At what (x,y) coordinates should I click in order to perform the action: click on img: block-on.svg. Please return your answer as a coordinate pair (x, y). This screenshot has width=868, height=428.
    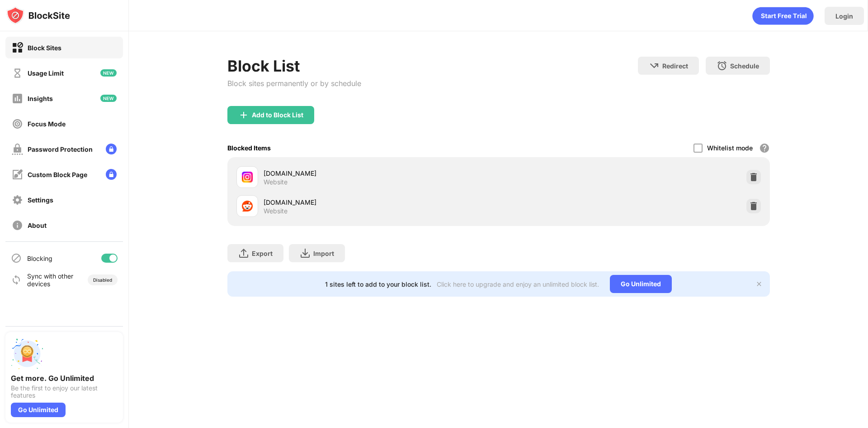
    Looking at the image, I should click on (17, 48).